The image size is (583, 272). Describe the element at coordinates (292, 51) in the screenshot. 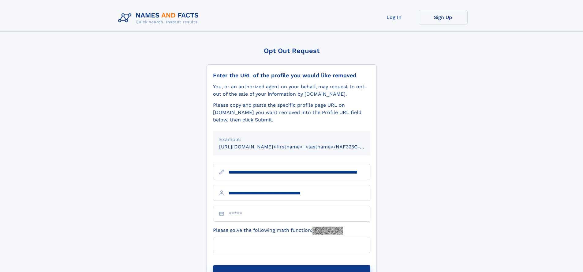

I see `div: Opt Out Request` at that location.